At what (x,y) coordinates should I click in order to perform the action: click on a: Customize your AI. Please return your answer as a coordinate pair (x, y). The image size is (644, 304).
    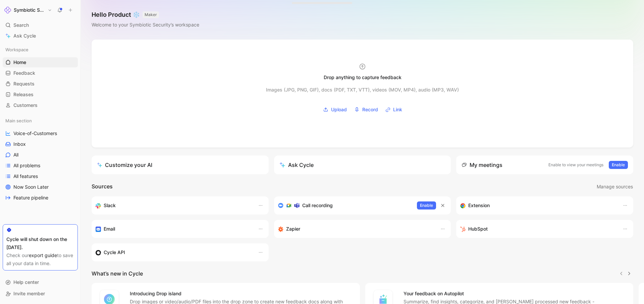
    Looking at the image, I should click on (180, 165).